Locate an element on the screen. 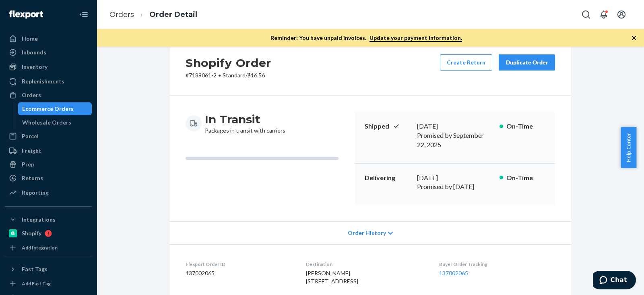  dt: Destination is located at coordinates (366, 264).